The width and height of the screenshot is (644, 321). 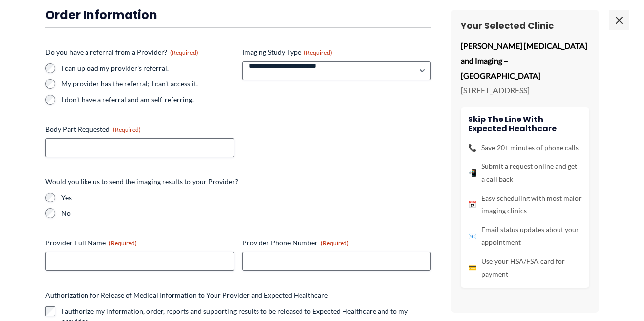 What do you see at coordinates (246, 198) in the screenshot?
I see `label: Yes` at bounding box center [246, 198].